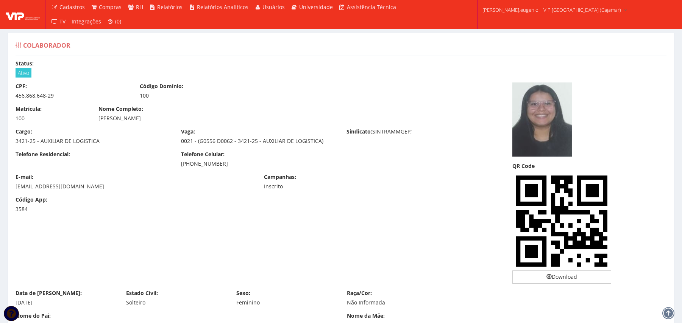 Image resolution: width=682 pixels, height=323 pixels. Describe the element at coordinates (23, 14) in the screenshot. I see `img: logo` at that location.